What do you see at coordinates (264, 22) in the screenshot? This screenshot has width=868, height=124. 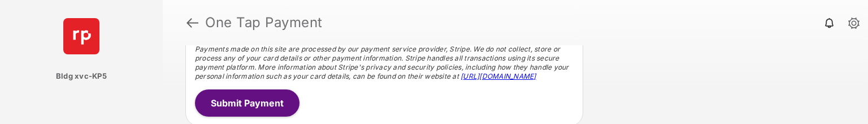 I see `strong: One Tap Payment` at bounding box center [264, 22].